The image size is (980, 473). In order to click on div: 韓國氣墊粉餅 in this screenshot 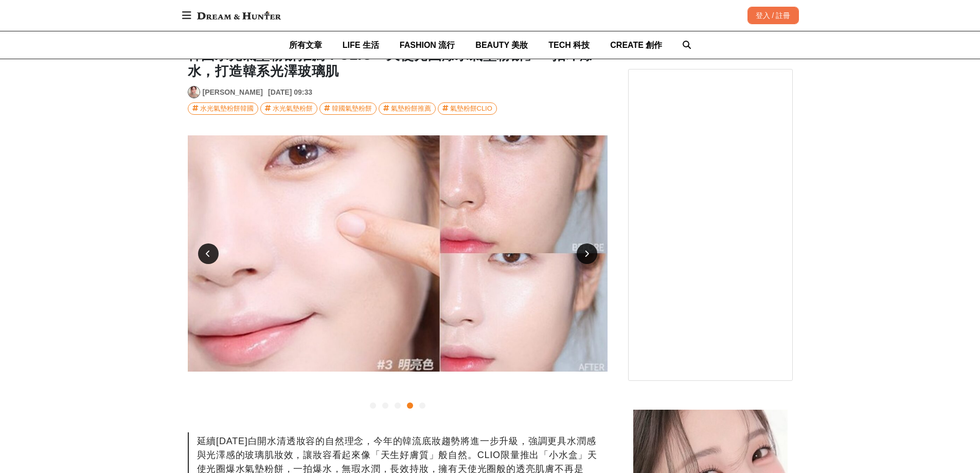, I will do `click(352, 109)`.